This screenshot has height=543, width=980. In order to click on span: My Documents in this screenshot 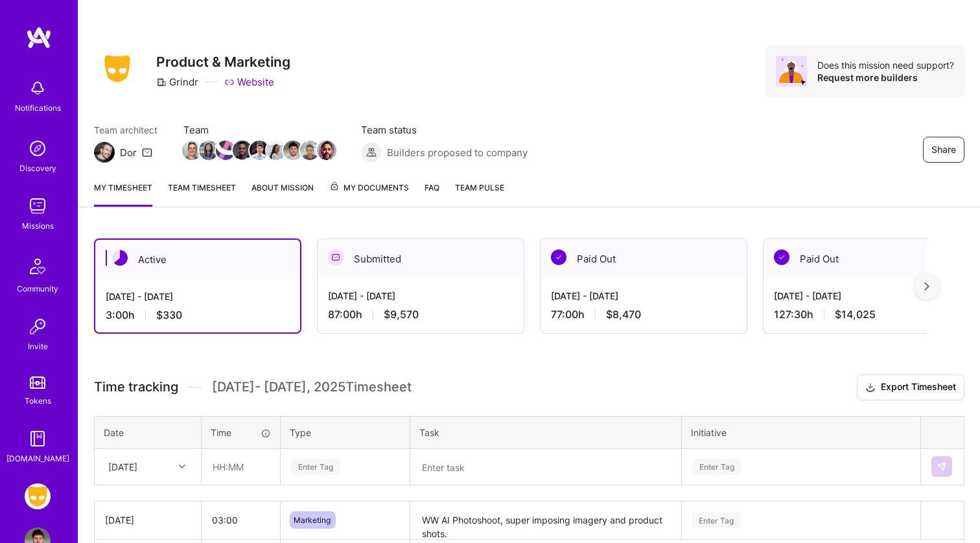, I will do `click(369, 188)`.